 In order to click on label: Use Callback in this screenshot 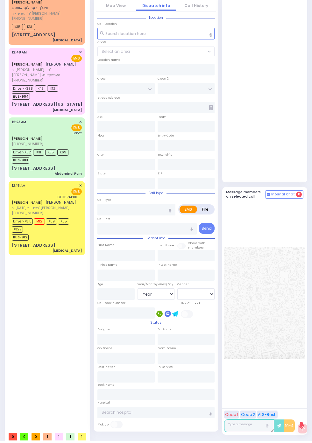, I will do `click(191, 303)`.